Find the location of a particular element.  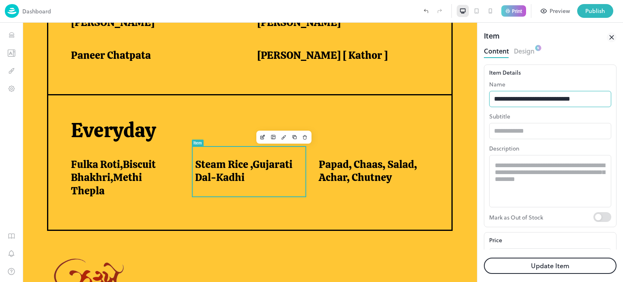

p: Mark as Out of Stock is located at coordinates (541, 217).